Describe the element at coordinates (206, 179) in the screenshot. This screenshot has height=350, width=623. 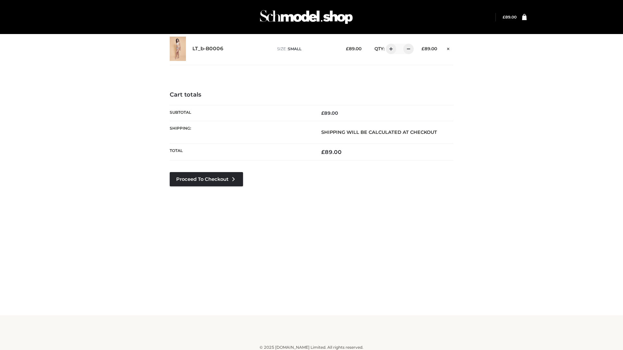
I see `a: Proceed to Checkout` at that location.